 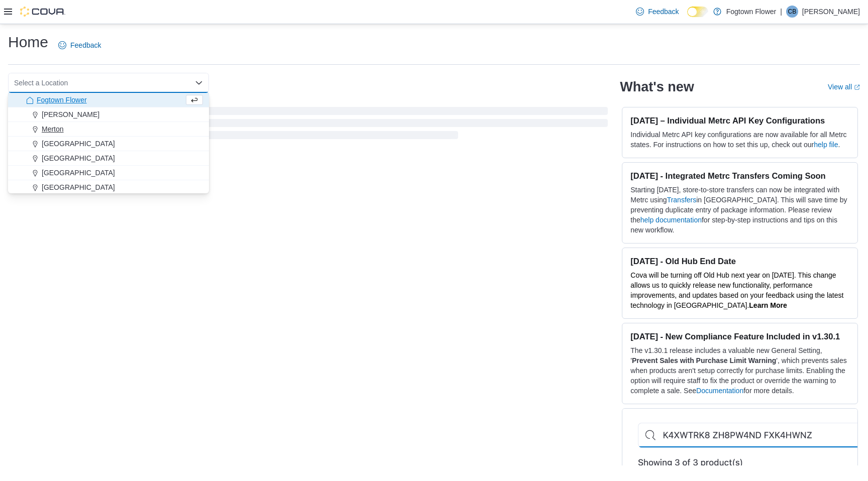 I want to click on h1: Home, so click(x=28, y=43).